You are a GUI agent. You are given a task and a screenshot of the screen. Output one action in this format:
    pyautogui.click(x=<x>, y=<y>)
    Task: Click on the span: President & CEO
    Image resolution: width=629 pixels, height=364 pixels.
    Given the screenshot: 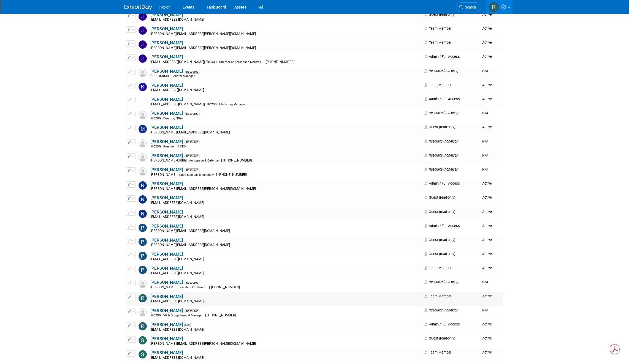 What is the action you would take?
    pyautogui.click(x=174, y=146)
    